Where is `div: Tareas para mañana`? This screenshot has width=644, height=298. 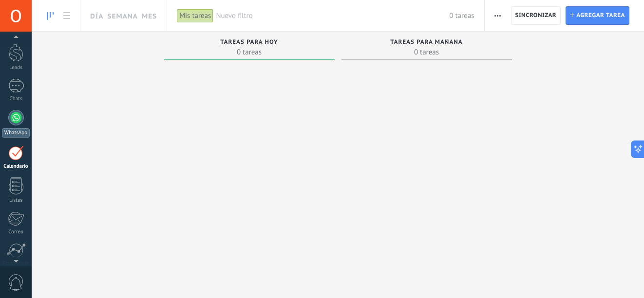 div: Tareas para mañana is located at coordinates (427, 43).